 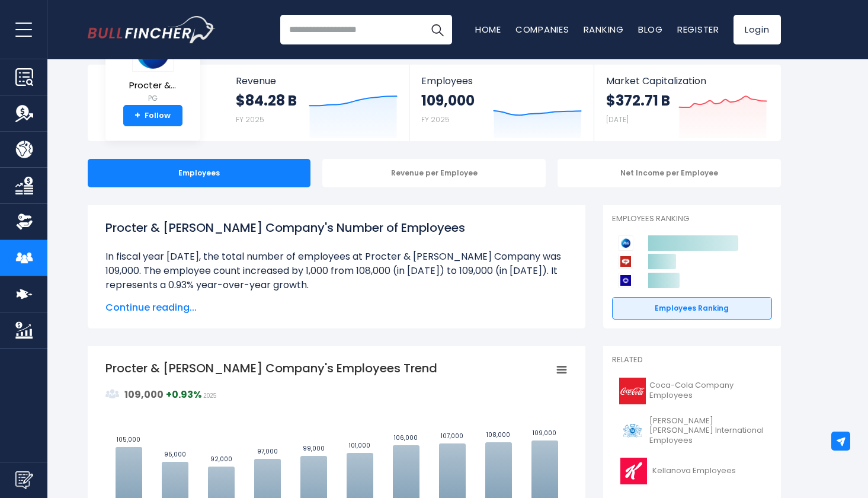 I want to click on a: Home, so click(x=488, y=29).